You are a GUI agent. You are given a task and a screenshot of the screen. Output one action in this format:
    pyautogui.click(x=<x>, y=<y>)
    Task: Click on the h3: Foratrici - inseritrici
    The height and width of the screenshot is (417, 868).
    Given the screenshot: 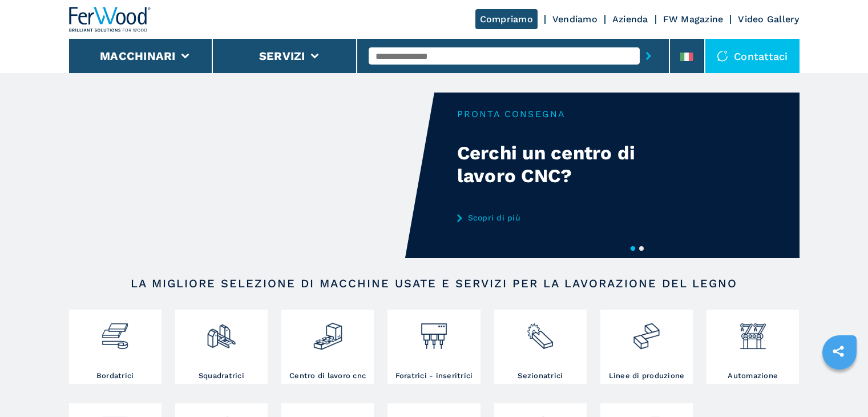 What is the action you would take?
    pyautogui.click(x=434, y=375)
    